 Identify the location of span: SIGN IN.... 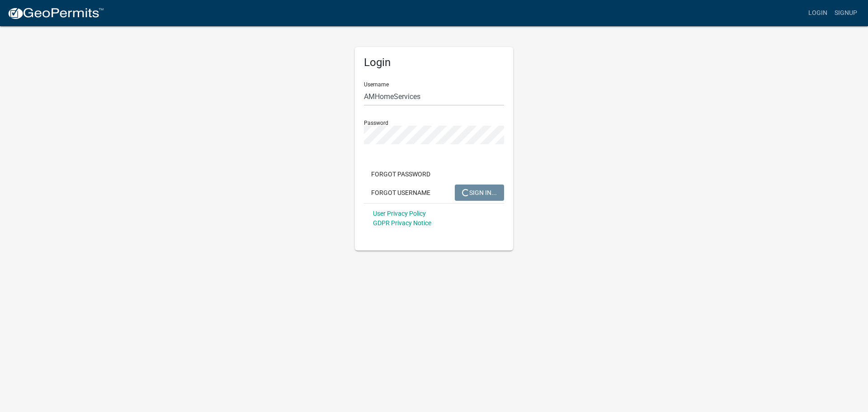
(479, 192).